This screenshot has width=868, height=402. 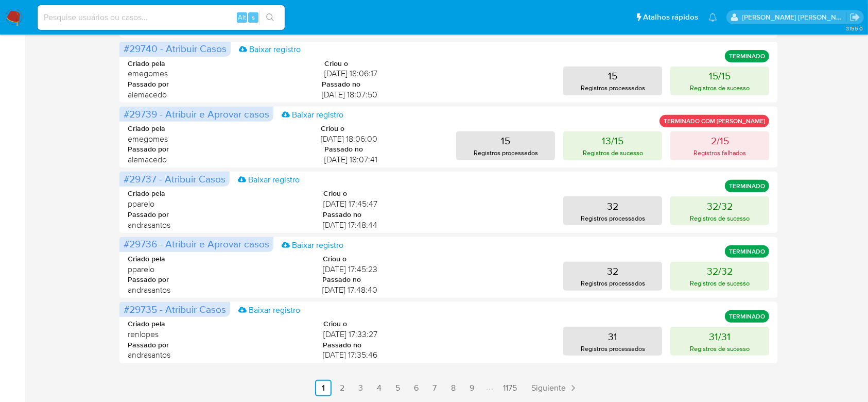 I want to click on p: andrea.asantos@mercadopago.com.br, so click(x=794, y=17).